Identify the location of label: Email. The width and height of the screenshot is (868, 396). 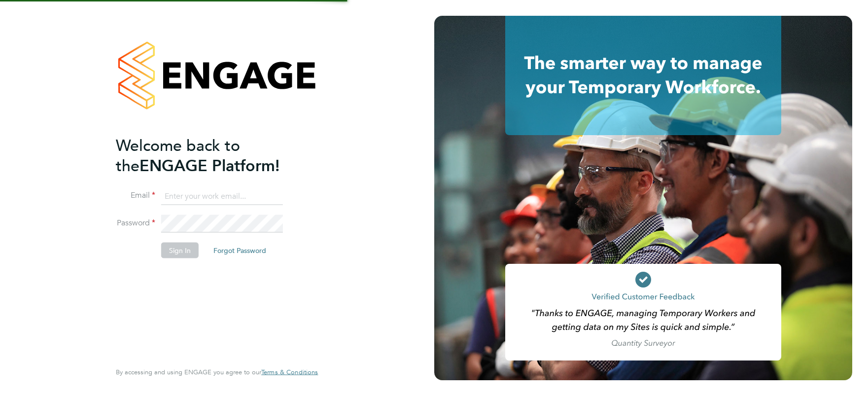
(136, 195).